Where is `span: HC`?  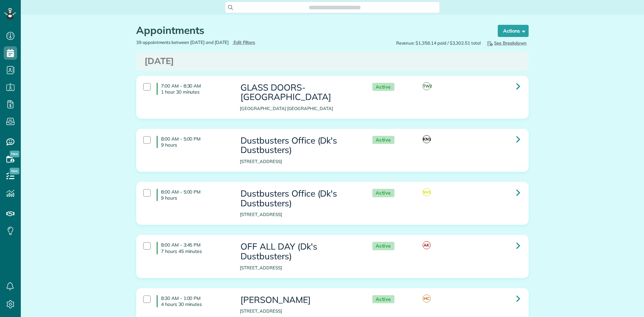 span: HC is located at coordinates (426, 299).